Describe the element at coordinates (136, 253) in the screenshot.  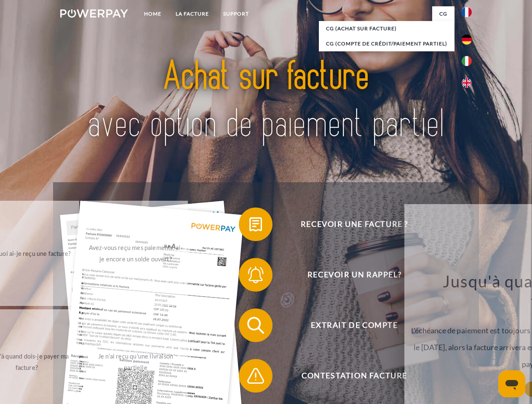
I see `a: Avez-vous reçu mes paiements, ai-je encore un solde ouvert?` at that location.